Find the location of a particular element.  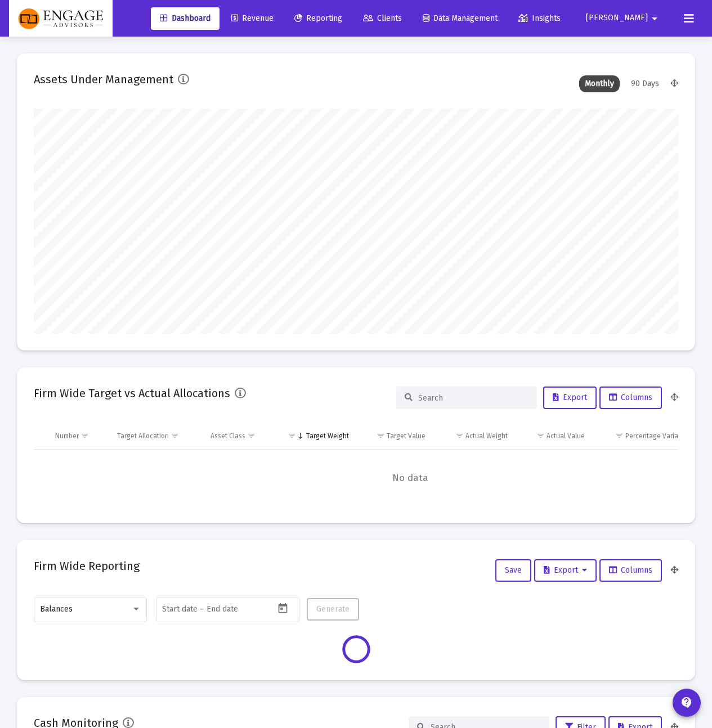

span: Generate is located at coordinates (333, 609).